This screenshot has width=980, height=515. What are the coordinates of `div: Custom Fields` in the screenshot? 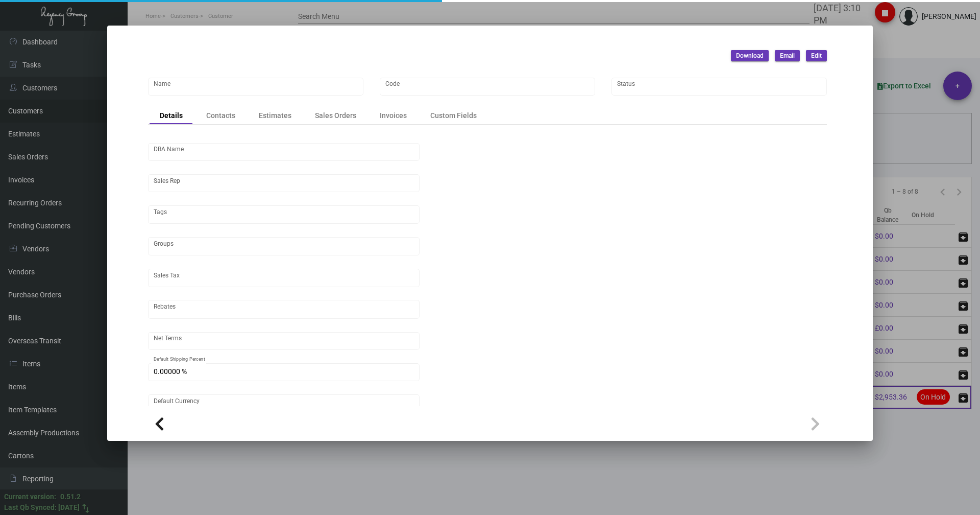 It's located at (453, 115).